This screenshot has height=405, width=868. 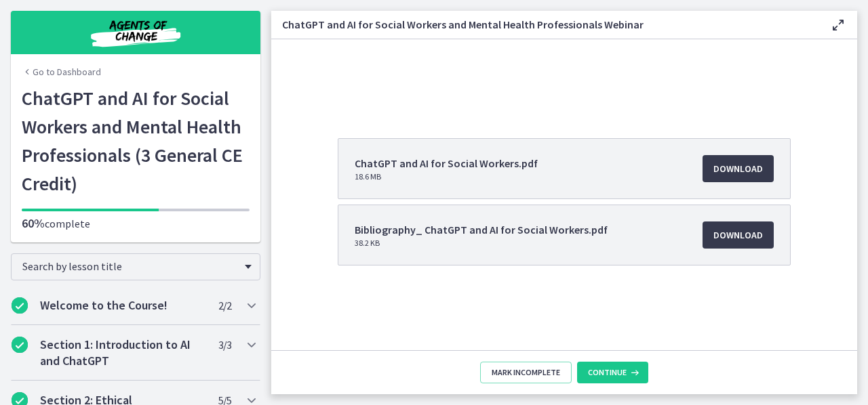 What do you see at coordinates (607, 373) in the screenshot?
I see `span: Continue` at bounding box center [607, 373].